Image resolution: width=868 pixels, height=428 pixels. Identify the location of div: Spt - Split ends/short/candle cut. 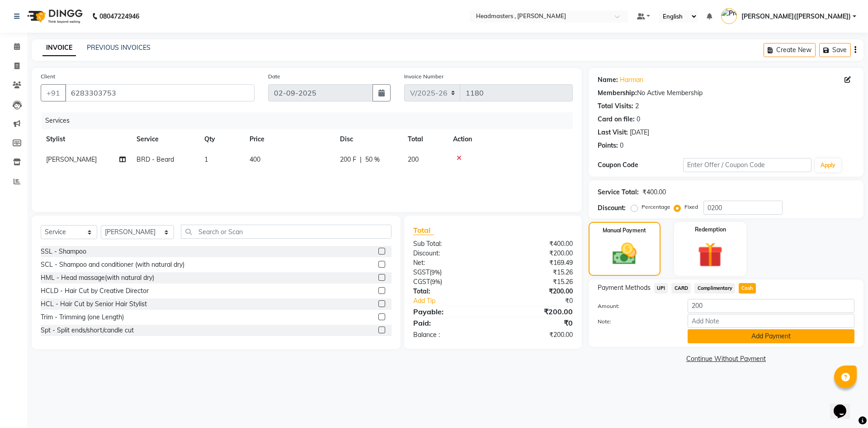
(87, 330).